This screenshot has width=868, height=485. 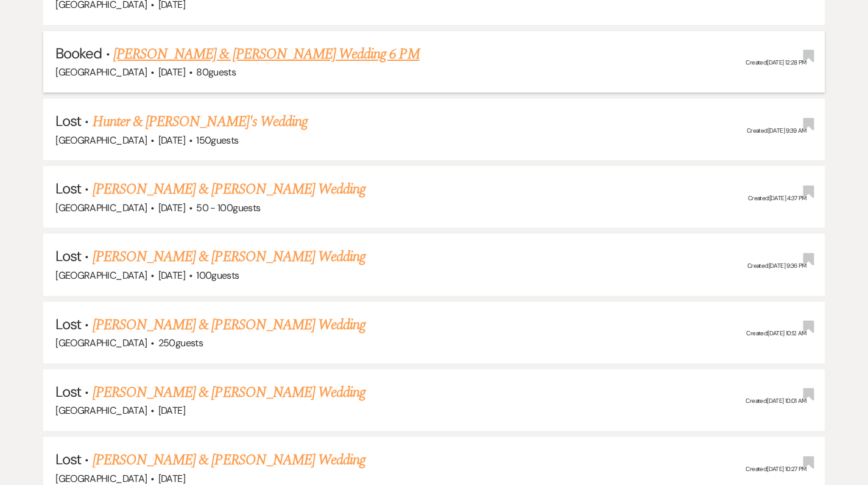 I want to click on span: 250 guests, so click(x=181, y=343).